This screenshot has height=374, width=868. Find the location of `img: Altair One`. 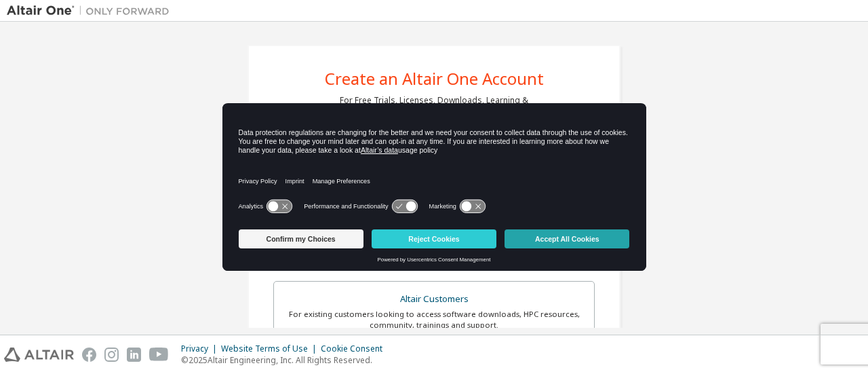

img: Altair One is located at coordinates (91, 11).